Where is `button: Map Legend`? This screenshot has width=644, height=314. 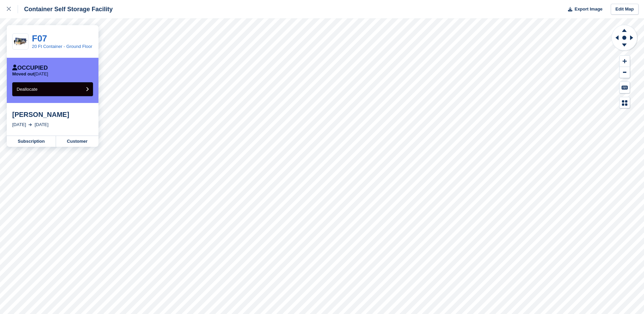 button: Map Legend is located at coordinates (625, 103).